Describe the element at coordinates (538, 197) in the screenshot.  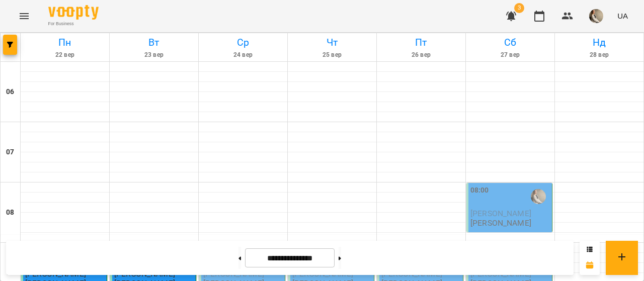
I see `div: Сінолуп Юлія Ігорівна` at that location.